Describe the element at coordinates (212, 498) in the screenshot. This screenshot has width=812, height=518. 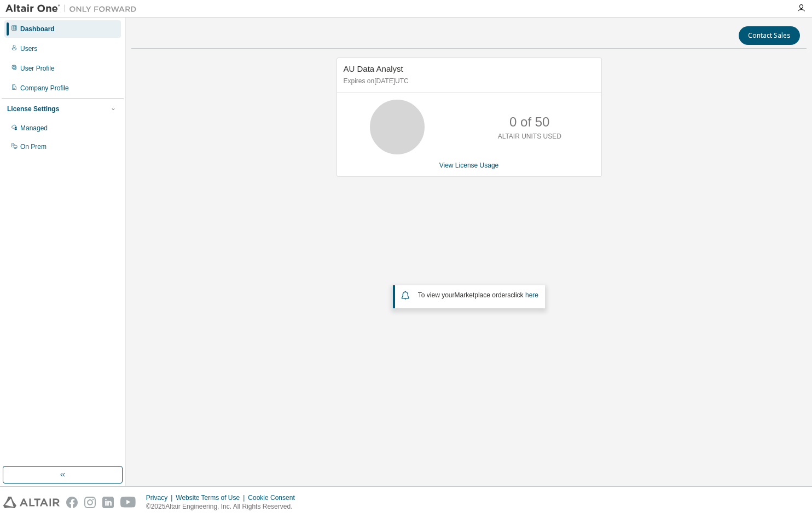
I see `div: Website Terms of Use` at that location.